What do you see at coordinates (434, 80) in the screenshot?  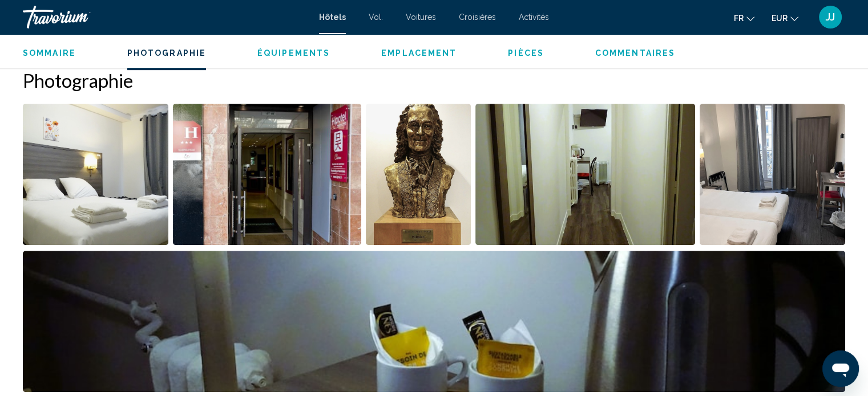 I see `h2: Photographie` at bounding box center [434, 80].